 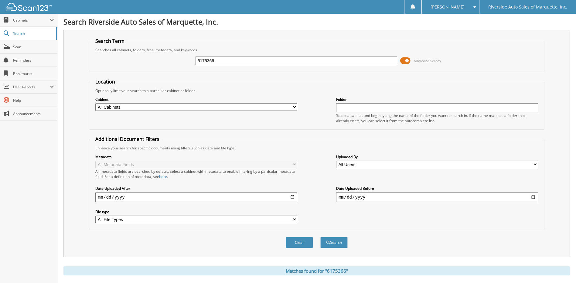 I want to click on div: All metadata fields are searched by default. Select a cabinet with metadata to enable filtering b..., so click(x=196, y=174).